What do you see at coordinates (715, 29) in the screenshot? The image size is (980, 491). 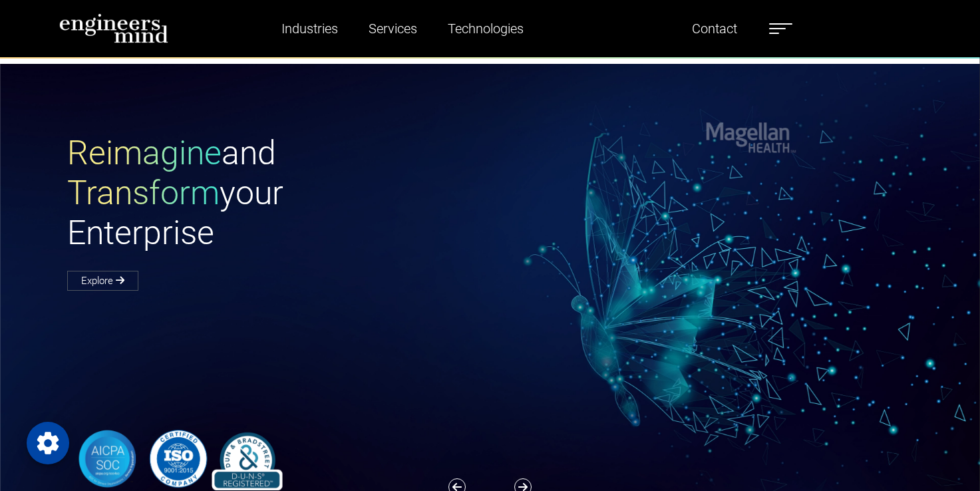 I see `a: Contact` at bounding box center [715, 29].